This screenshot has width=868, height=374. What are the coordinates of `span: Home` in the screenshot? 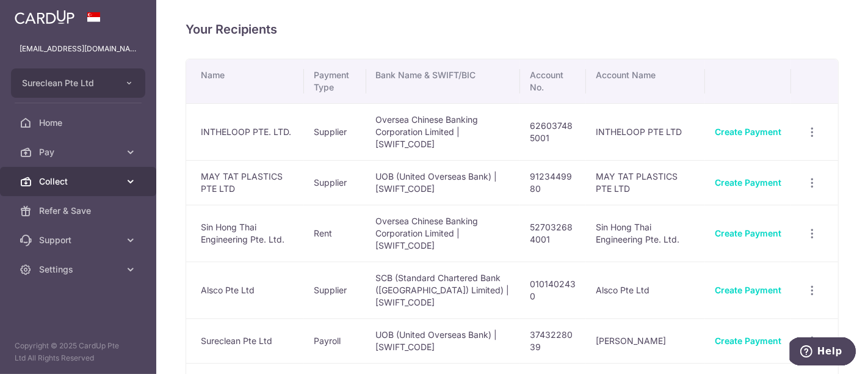 It's located at (80, 123).